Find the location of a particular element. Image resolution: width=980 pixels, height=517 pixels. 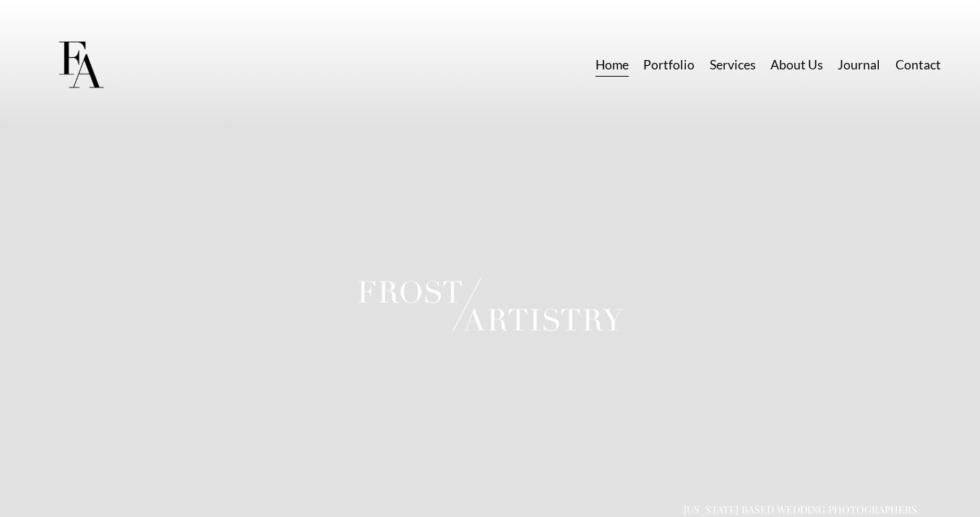

a: Portfolio is located at coordinates (668, 65).